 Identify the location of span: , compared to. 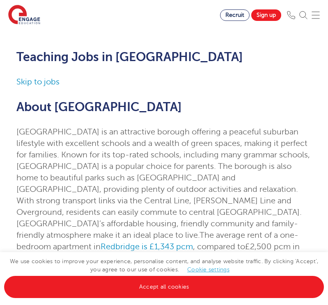
(219, 247).